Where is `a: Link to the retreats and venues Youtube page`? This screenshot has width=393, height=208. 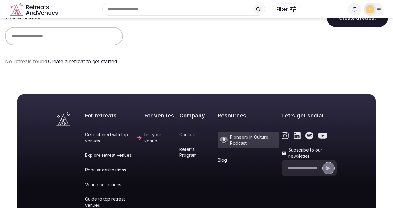
a: Link to the retreats and venues Youtube page is located at coordinates (322, 136).